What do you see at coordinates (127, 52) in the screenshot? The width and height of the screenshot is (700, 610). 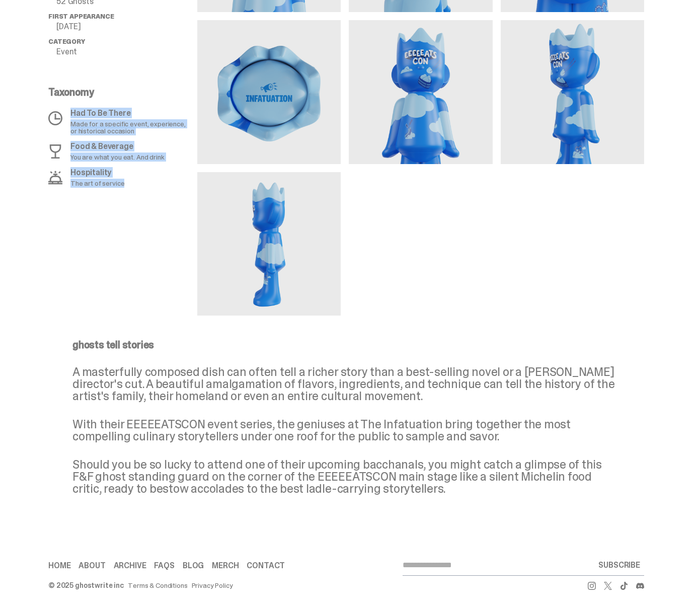 I see `p: Event` at bounding box center [127, 52].